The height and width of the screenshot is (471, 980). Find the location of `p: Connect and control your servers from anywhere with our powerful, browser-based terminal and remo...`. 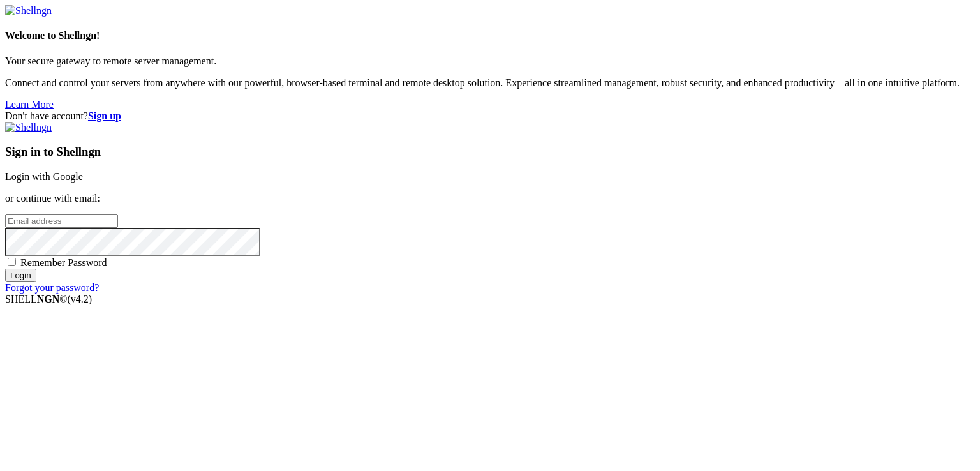

p: Connect and control your servers from anywhere with our powerful, browser-based terminal and remo... is located at coordinates (490, 83).